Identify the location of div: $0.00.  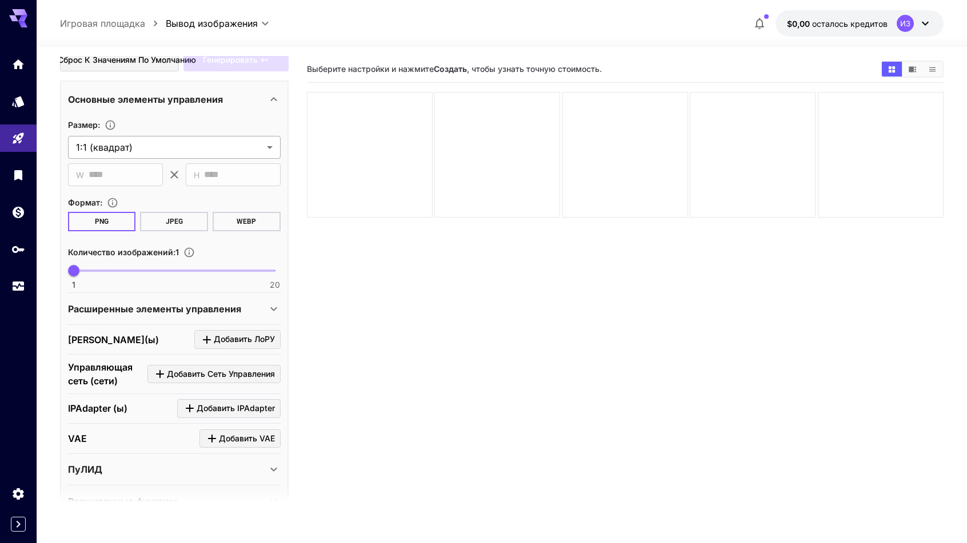
(837, 23).